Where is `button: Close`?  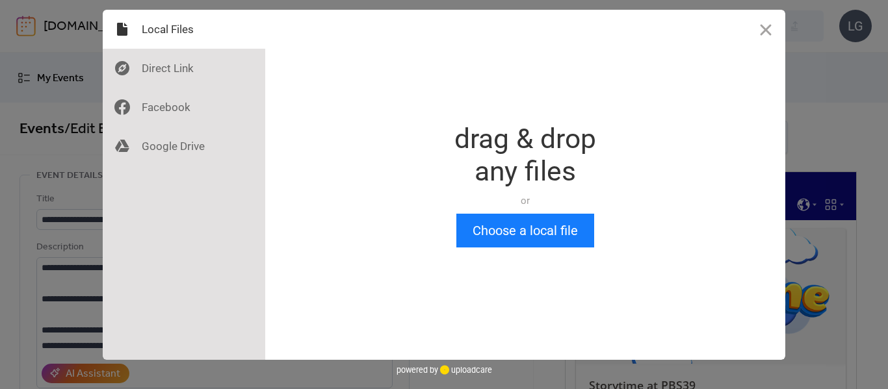 button: Close is located at coordinates (766, 29).